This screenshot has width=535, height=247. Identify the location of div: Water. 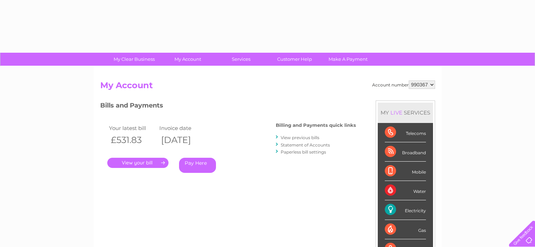
(405, 191).